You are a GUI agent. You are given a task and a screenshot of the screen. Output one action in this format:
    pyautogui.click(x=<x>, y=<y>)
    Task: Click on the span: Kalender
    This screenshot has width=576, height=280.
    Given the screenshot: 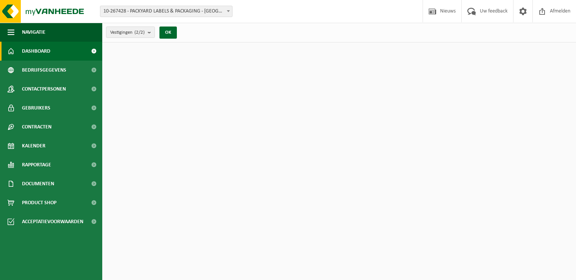 What is the action you would take?
    pyautogui.click(x=34, y=146)
    